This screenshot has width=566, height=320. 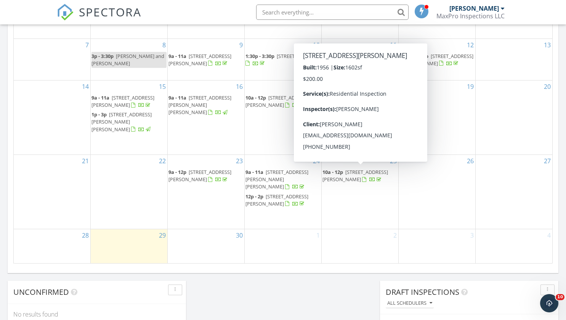 What do you see at coordinates (162, 235) in the screenshot?
I see `a: Go to September 29, 2025` at bounding box center [162, 235].